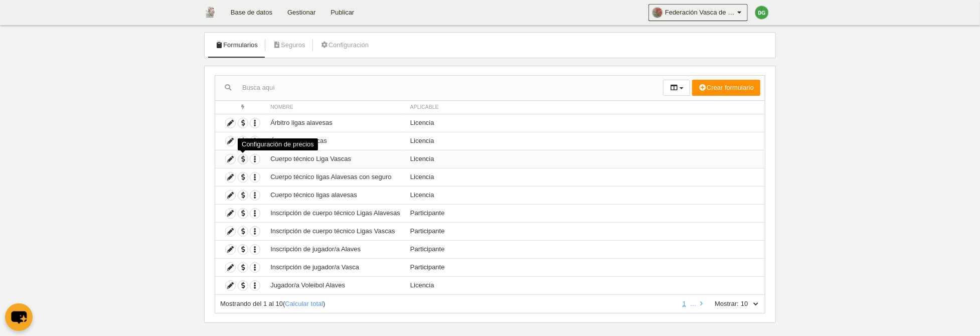  I want to click on td: Inscripción de jugador/a Alaves, so click(336, 249).